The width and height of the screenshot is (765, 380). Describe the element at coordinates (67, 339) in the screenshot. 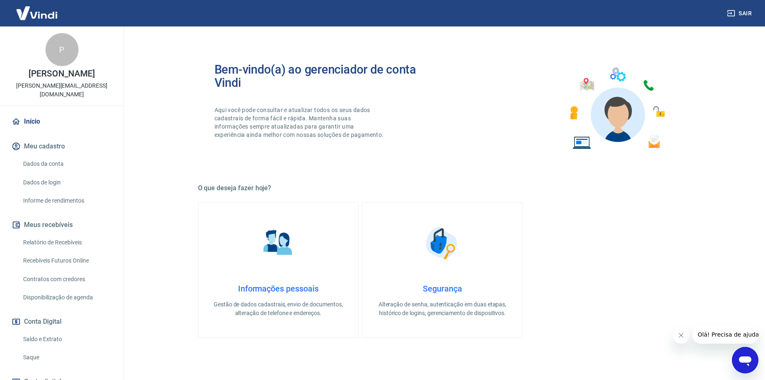

I see `a: Saldo e Extrato` at that location.